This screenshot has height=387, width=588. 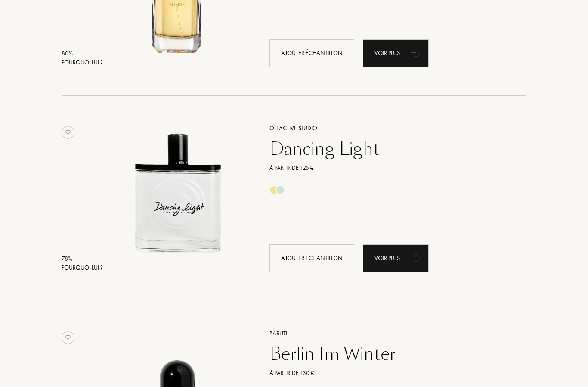 What do you see at coordinates (177, 194) in the screenshot?
I see `img: Dancing Light Olfactive Studio` at bounding box center [177, 194].